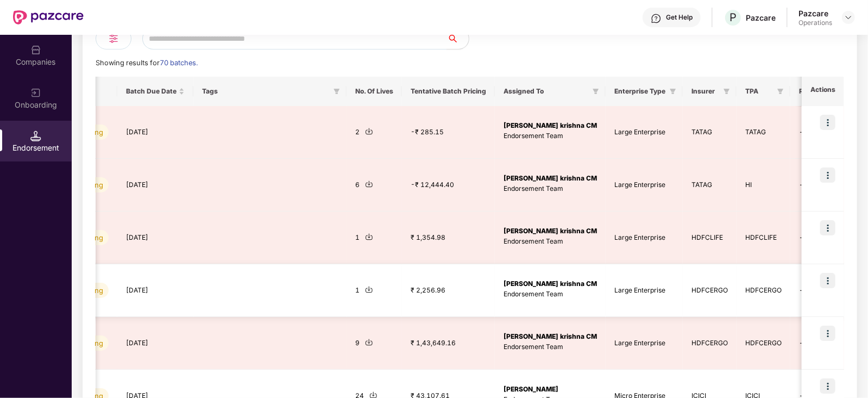  I want to click on span: P, so click(733, 17).